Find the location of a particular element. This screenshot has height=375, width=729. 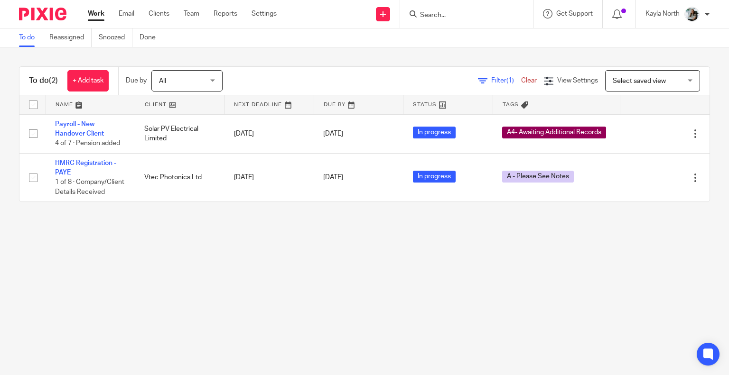

a: Snoozed is located at coordinates (115, 37).